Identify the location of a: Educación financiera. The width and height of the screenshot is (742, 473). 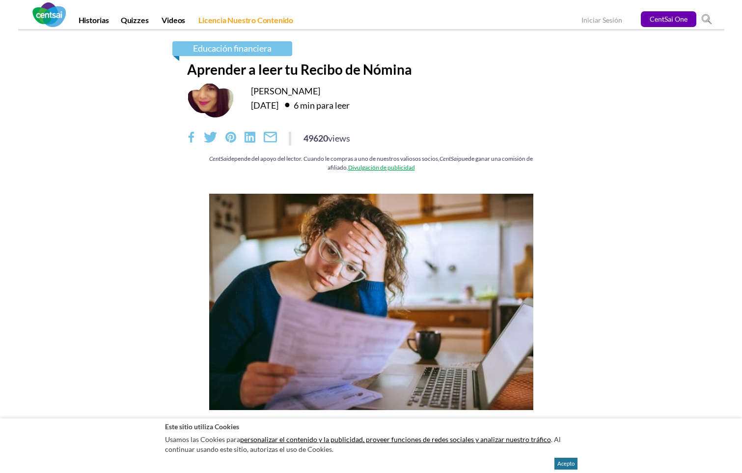
(232, 49).